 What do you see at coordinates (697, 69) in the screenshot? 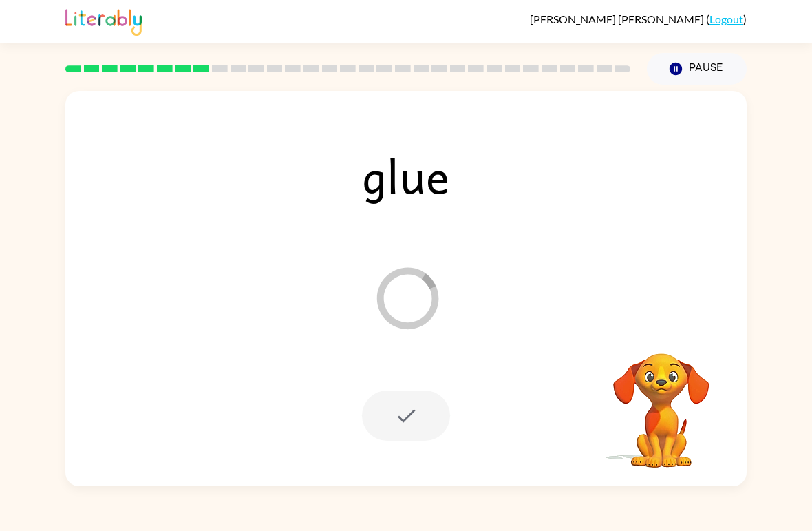
I see `button: Pause` at bounding box center [697, 69].